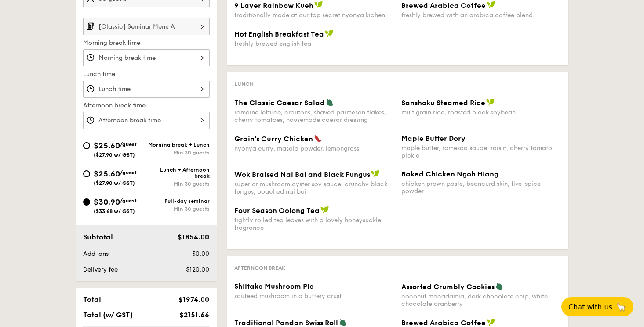  Describe the element at coordinates (279, 34) in the screenshot. I see `span: Hot English Breakfast Tea` at that location.